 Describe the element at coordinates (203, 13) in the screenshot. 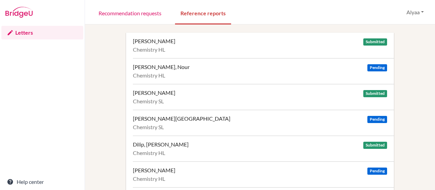

I see `a: Reference reports` at that location.